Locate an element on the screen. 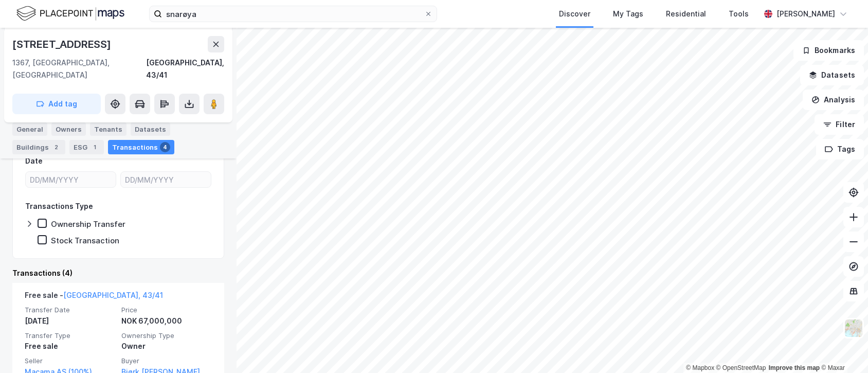 The width and height of the screenshot is (868, 373). span: Ownership Type is located at coordinates (166, 335).